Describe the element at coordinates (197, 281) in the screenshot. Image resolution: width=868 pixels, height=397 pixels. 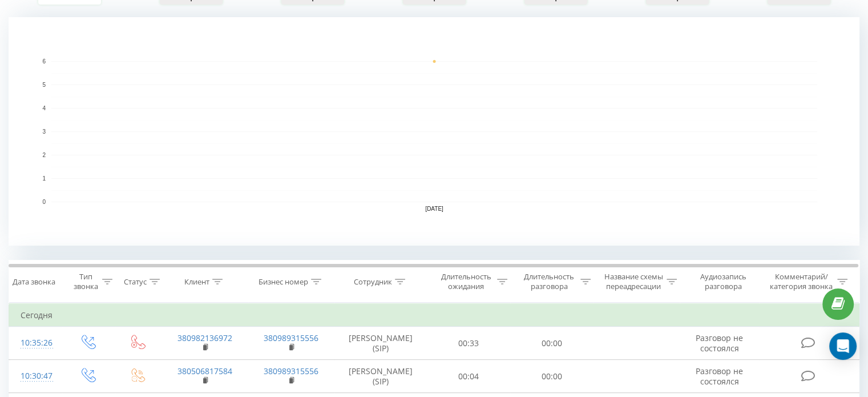
I see `div: Клиент` at that location.